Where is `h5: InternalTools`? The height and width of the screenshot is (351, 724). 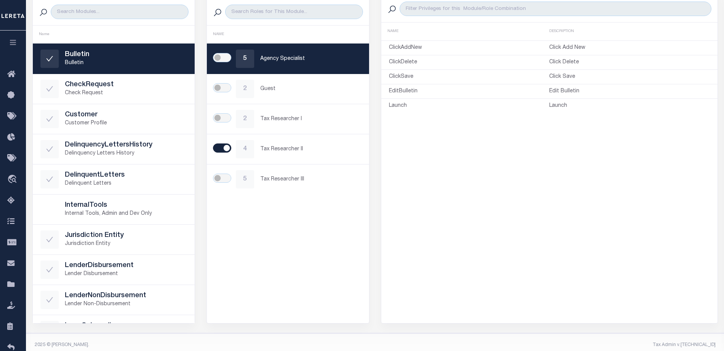
h5: InternalTools is located at coordinates (126, 206).